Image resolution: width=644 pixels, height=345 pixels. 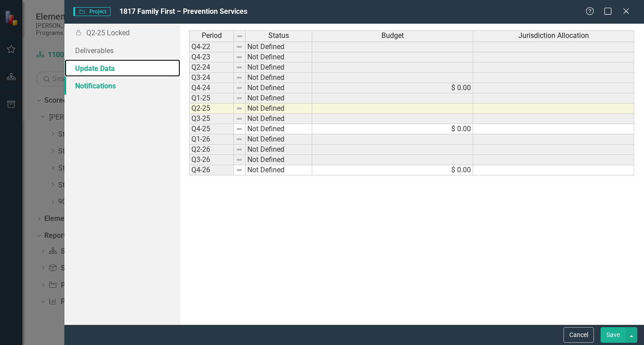 What do you see at coordinates (122, 68) in the screenshot?
I see `a: Update Data` at bounding box center [122, 68].